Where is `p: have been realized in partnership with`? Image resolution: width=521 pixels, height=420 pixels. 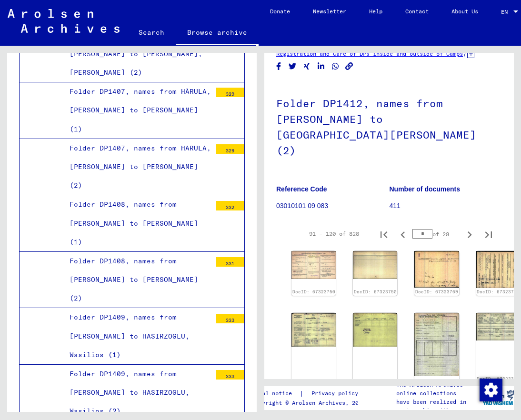 p: have been realized in partnership with is located at coordinates (439, 406).